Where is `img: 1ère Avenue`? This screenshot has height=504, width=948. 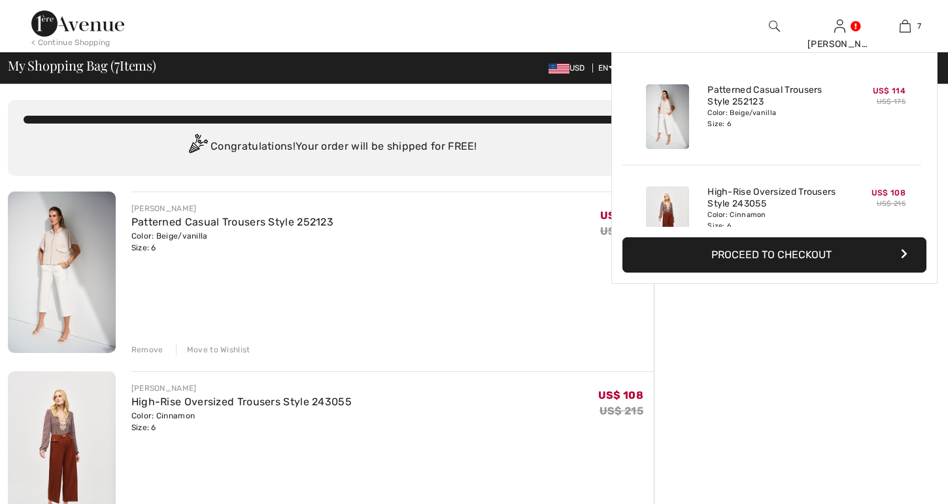 img: 1ère Avenue is located at coordinates (78, 24).